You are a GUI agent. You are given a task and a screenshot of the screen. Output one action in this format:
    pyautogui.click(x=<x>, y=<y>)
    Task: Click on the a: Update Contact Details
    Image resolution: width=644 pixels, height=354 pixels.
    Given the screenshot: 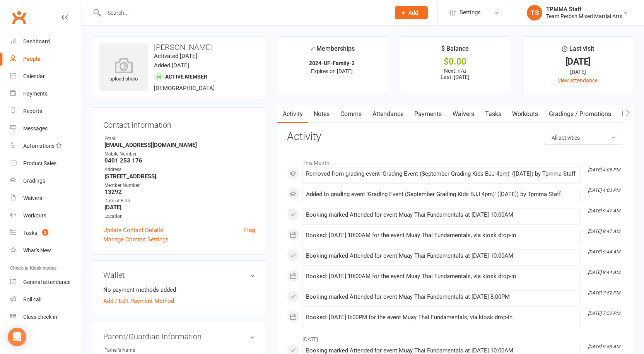 What is the action you would take?
    pyautogui.click(x=133, y=230)
    